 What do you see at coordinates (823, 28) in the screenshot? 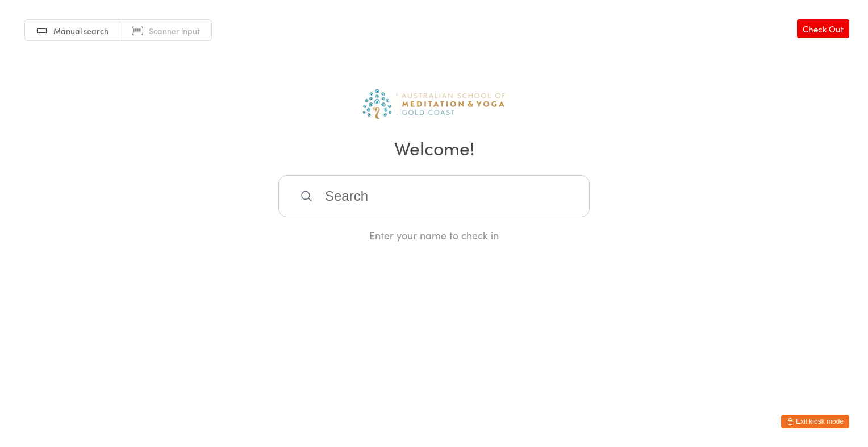
I see `a: Check Out` at bounding box center [823, 28].